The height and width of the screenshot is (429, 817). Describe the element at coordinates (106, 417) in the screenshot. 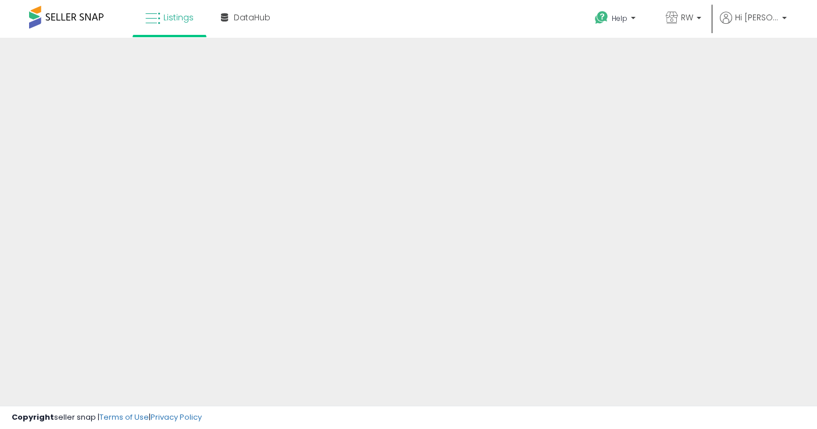

I see `div: seller snap | |` at that location.